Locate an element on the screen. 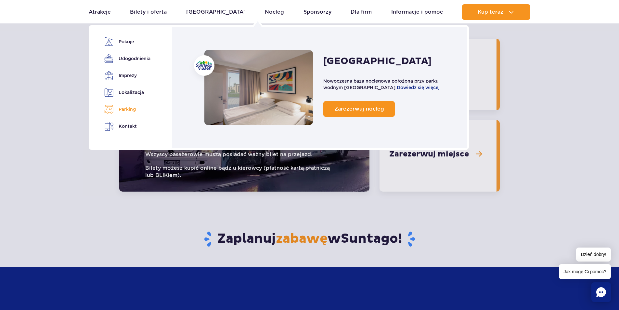 Image resolution: width=619 pixels, height=310 pixels. span: Kup teraz is located at coordinates (491, 12).